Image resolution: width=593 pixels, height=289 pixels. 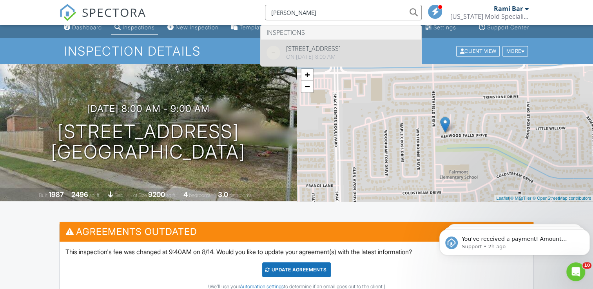 I want to click on span: sq.ft., so click(x=171, y=195).